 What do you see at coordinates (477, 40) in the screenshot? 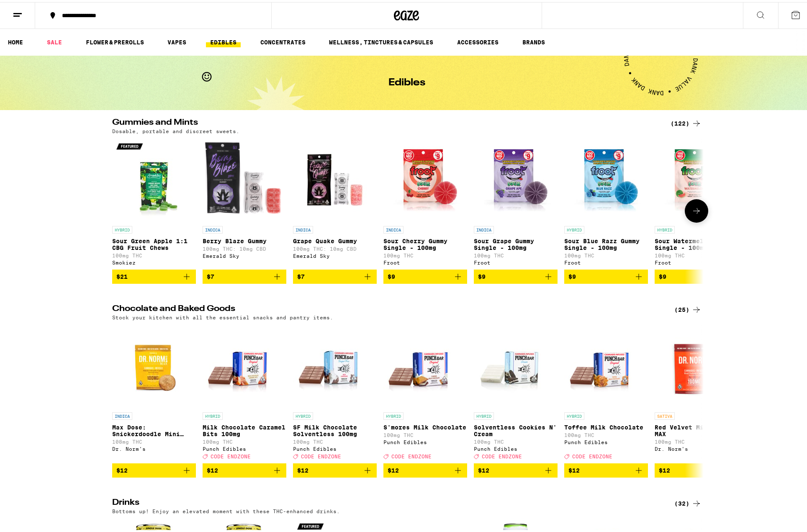
I see `a: ACCESSORIES` at bounding box center [477, 40].